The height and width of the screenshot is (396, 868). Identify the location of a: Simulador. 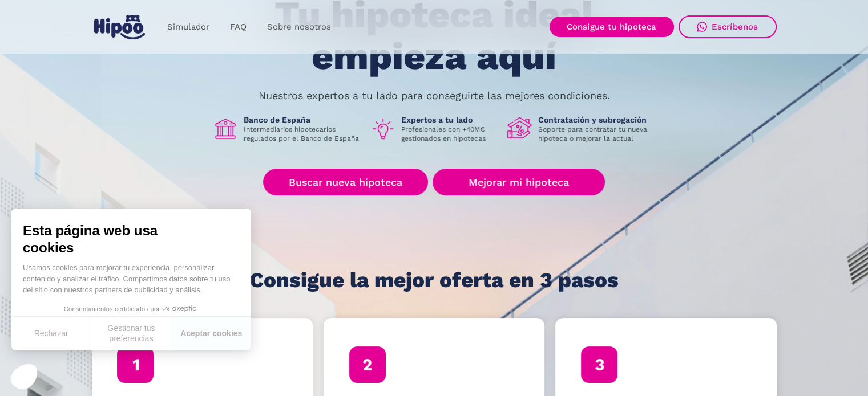
(188, 27).